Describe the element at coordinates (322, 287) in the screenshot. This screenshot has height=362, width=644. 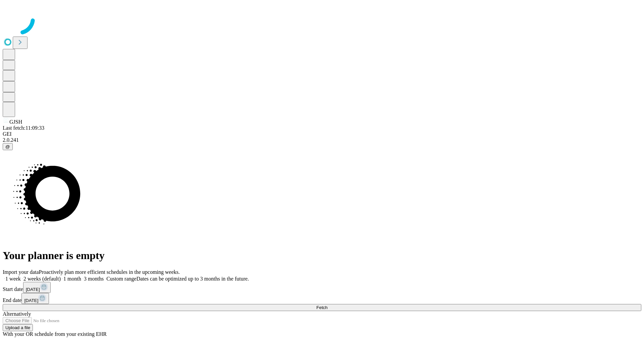
I see `div: Start date` at that location.